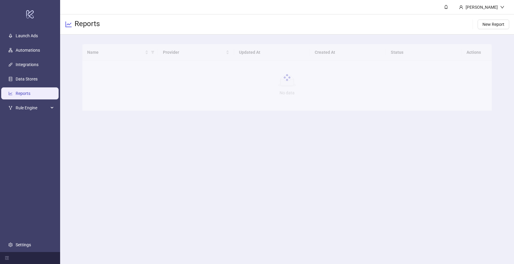 The width and height of the screenshot is (514, 264). I want to click on span: bell, so click(446, 7).